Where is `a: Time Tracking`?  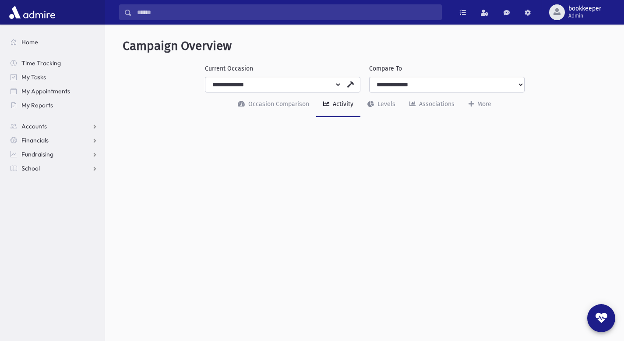
a: Time Tracking is located at coordinates (54, 63).